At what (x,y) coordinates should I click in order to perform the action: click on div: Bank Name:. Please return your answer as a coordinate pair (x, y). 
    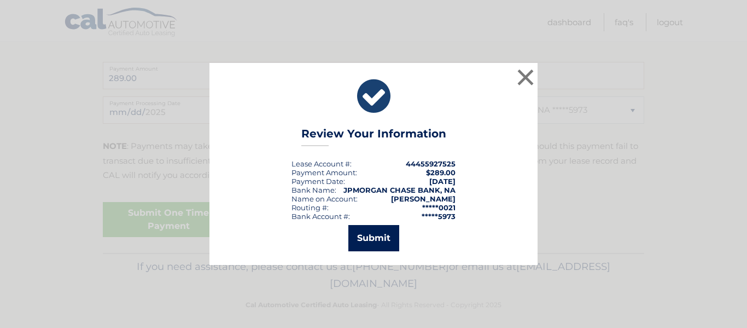
    Looking at the image, I should click on (314, 190).